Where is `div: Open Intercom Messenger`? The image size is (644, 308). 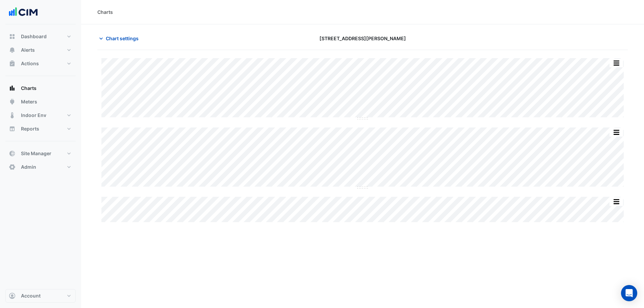
div: Open Intercom Messenger is located at coordinates (629, 293).